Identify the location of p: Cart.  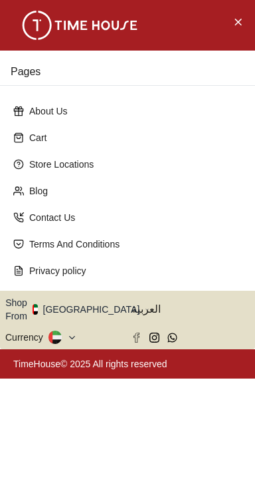
(133, 138).